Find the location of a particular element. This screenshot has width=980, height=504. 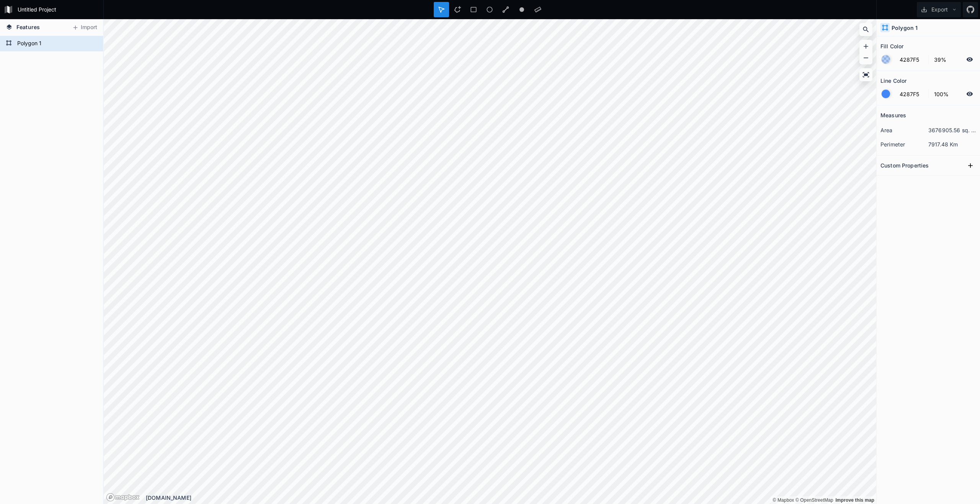

dt: perimeter is located at coordinates (904, 144).